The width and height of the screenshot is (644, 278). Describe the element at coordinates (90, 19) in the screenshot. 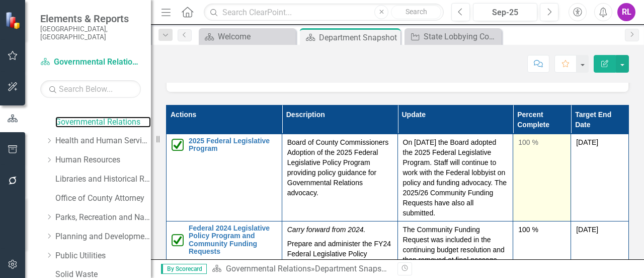

I see `span: Elements & Reports` at that location.